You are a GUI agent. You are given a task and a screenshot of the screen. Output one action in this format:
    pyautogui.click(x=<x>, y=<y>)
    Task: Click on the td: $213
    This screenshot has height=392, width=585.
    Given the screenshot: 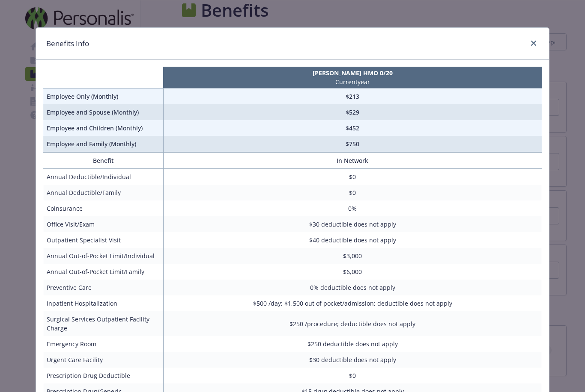 What is the action you would take?
    pyautogui.click(x=352, y=97)
    